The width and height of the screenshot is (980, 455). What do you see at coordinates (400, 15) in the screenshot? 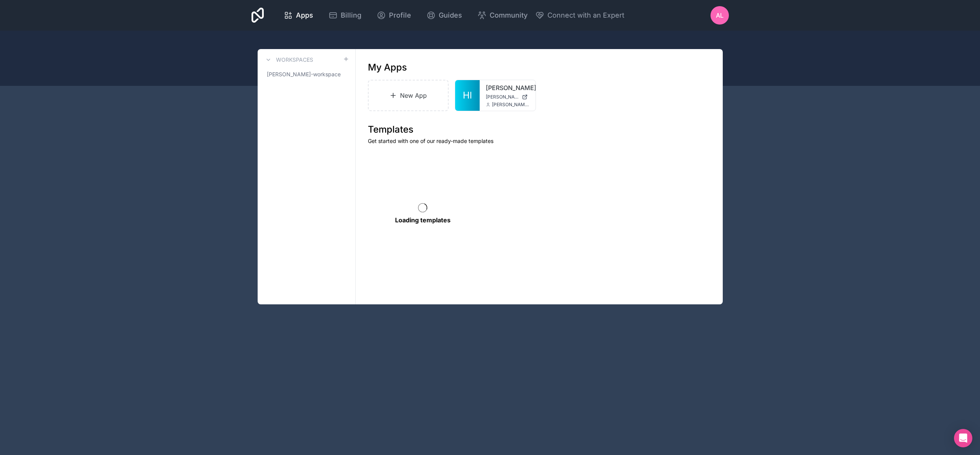
I see `span: Profile` at bounding box center [400, 15].